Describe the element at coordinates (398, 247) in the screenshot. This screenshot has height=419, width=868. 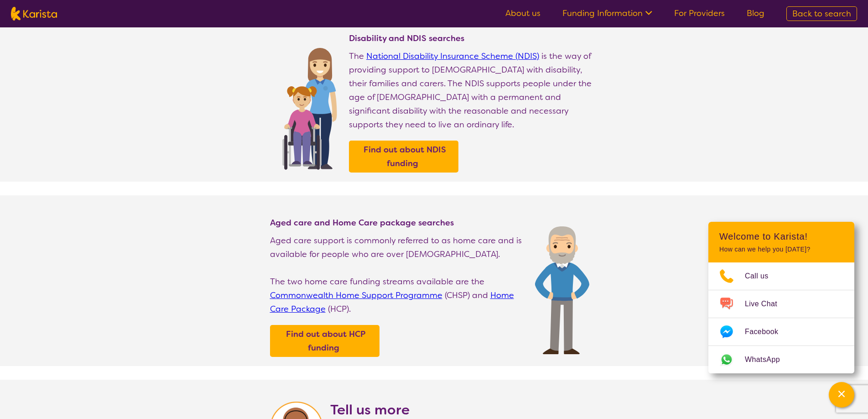
I see `p: Aged care support is commonly referred to as home care and is available for people who are over [...` at that location.